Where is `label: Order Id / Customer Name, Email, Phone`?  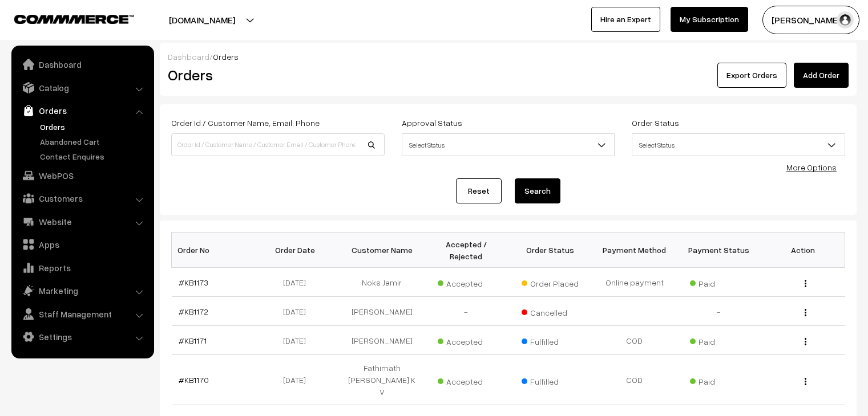 label: Order Id / Customer Name, Email, Phone is located at coordinates (246, 123).